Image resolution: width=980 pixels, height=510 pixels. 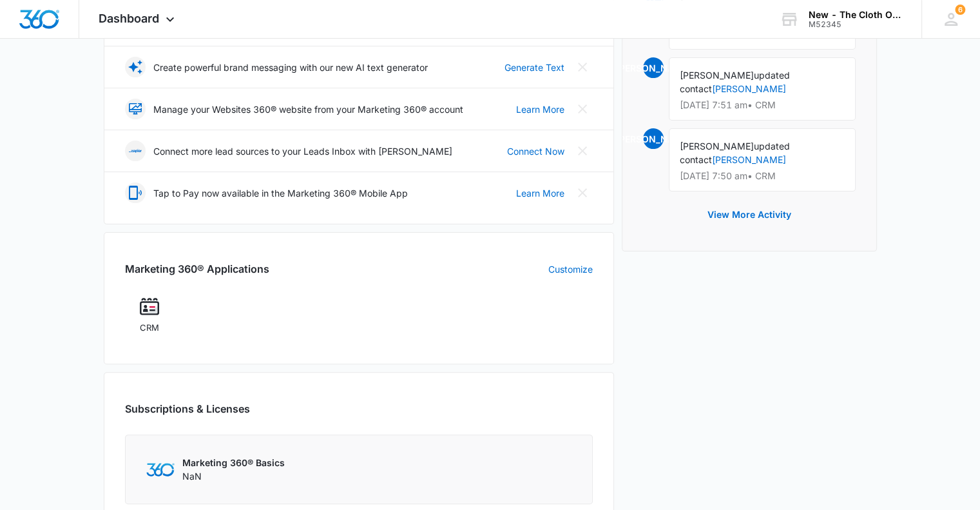 What do you see at coordinates (960, 9) in the screenshot?
I see `span: 6` at bounding box center [960, 9].